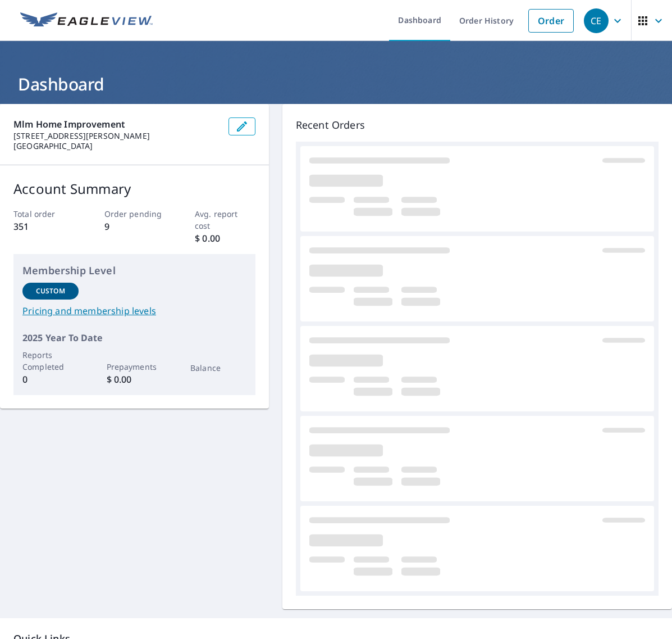  What do you see at coordinates (134, 189) in the screenshot?
I see `p: Account Summary` at bounding box center [134, 189].